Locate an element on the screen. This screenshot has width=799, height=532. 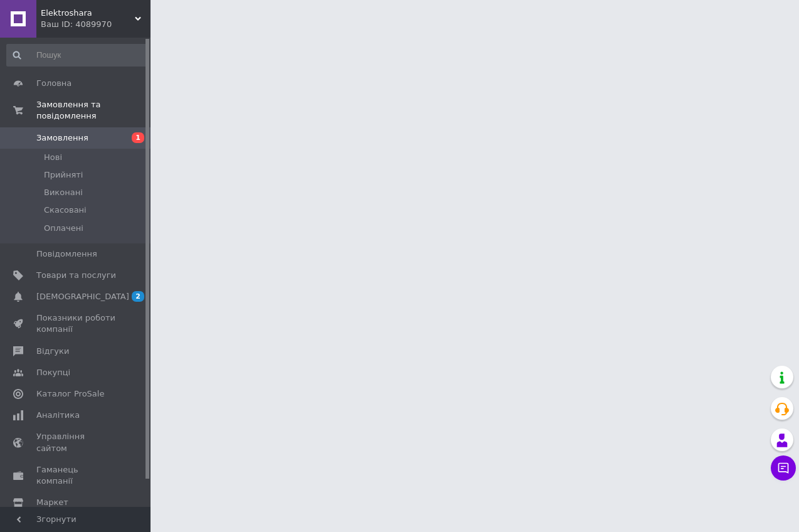
span: Маркет is located at coordinates (52, 502).